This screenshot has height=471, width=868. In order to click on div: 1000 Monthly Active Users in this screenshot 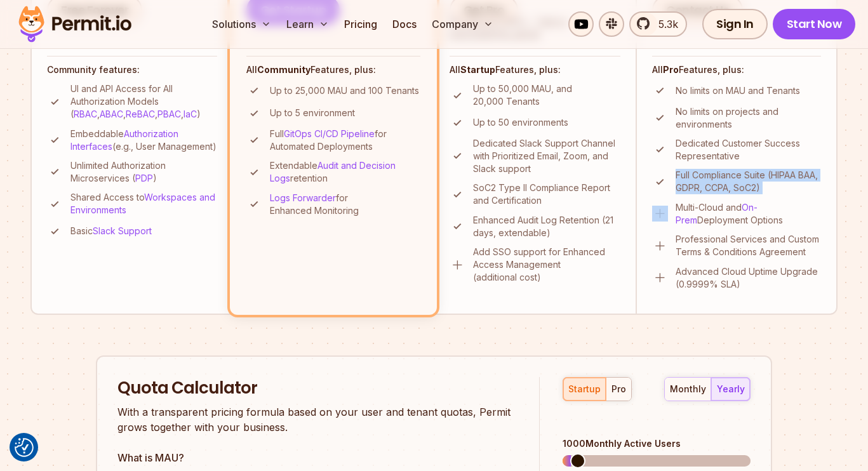, I will do `click(656, 443)`.